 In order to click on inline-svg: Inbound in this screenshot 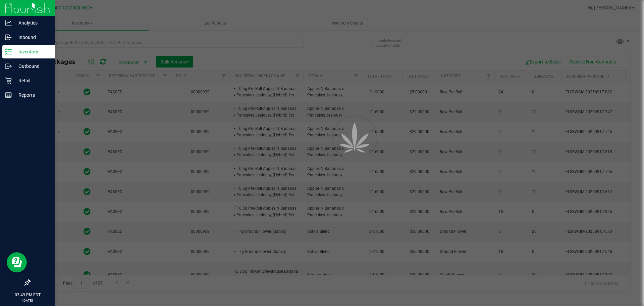, I will do `click(8, 37)`.